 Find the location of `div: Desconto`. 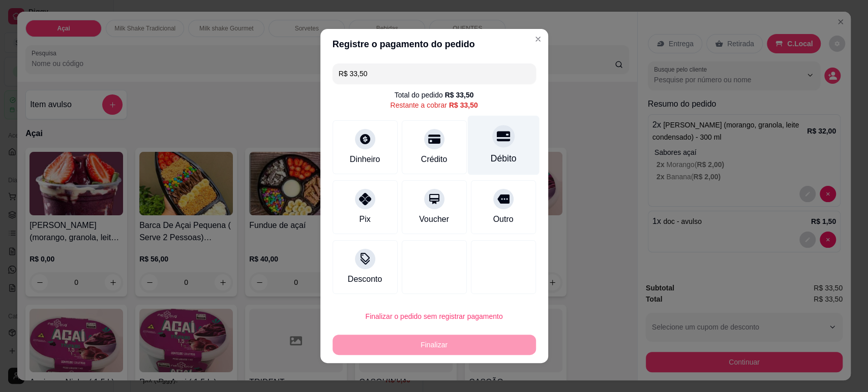

div: Desconto is located at coordinates (366, 279).